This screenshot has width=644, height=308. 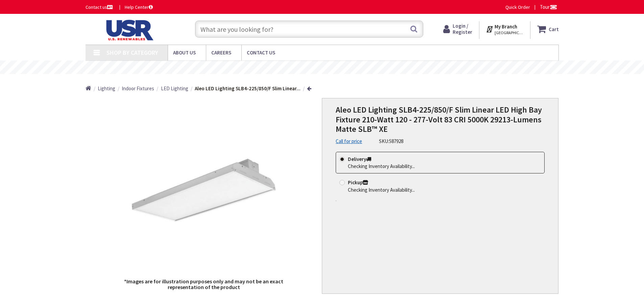 What do you see at coordinates (221, 52) in the screenshot?
I see `span: Careers` at bounding box center [221, 52].